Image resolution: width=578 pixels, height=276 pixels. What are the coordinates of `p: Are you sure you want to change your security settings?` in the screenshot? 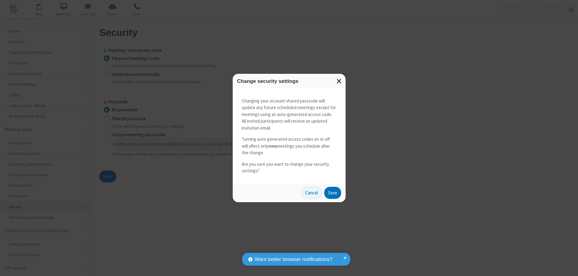 It's located at (289, 167).